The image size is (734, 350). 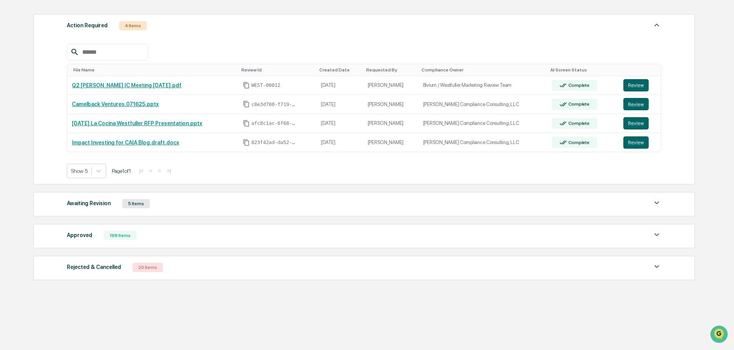 What do you see at coordinates (80, 235) in the screenshot?
I see `div: Approved` at bounding box center [80, 235].